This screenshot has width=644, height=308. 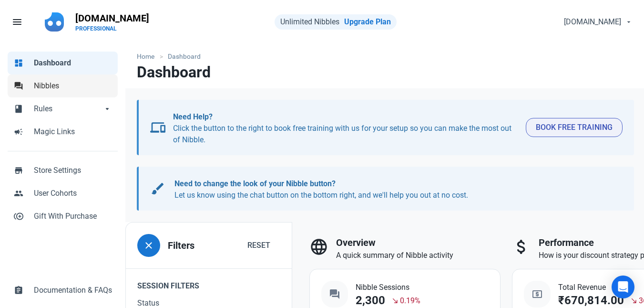 I want to click on a: campaignMagic Links, so click(x=62, y=131).